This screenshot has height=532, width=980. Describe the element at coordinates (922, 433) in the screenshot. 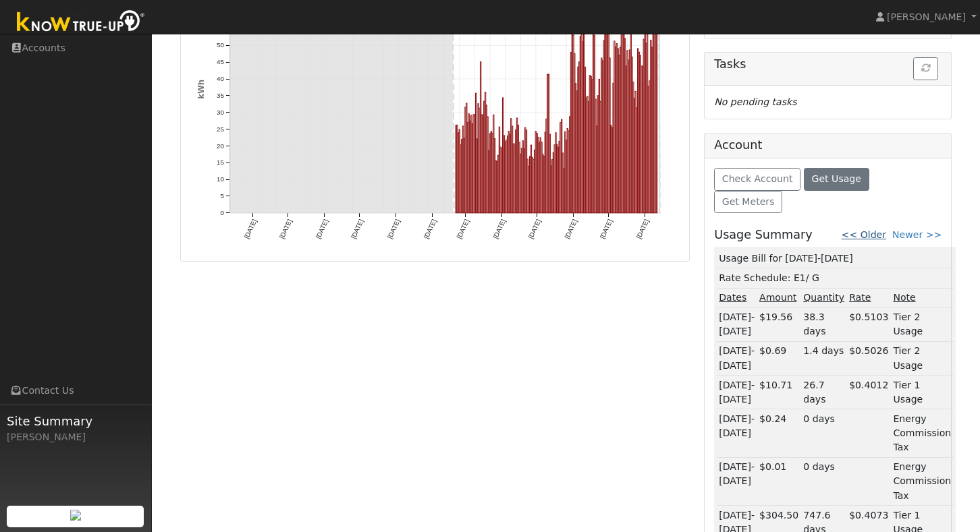

I see `td: Energy Commission Tax` at that location.